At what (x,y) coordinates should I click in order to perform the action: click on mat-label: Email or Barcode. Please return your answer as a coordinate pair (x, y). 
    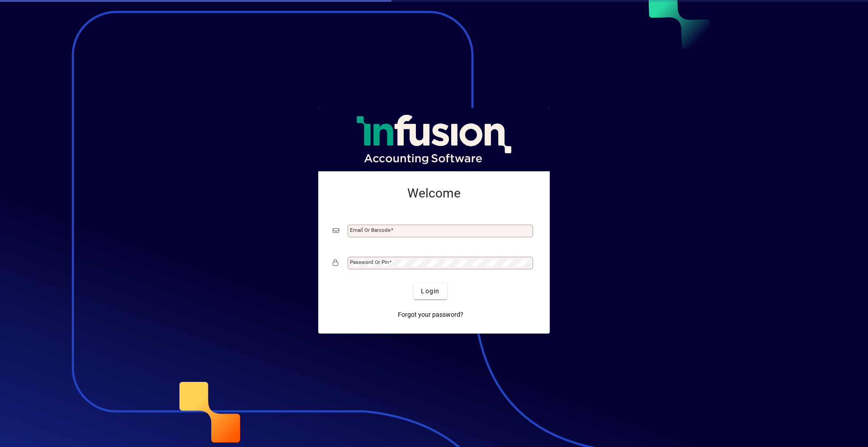
    Looking at the image, I should click on (370, 230).